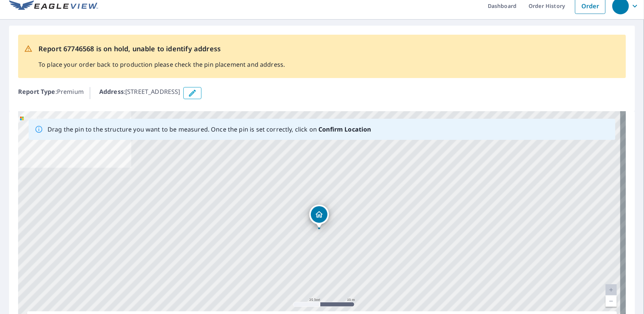  Describe the element at coordinates (37, 91) in the screenshot. I see `b: Report Type` at that location.